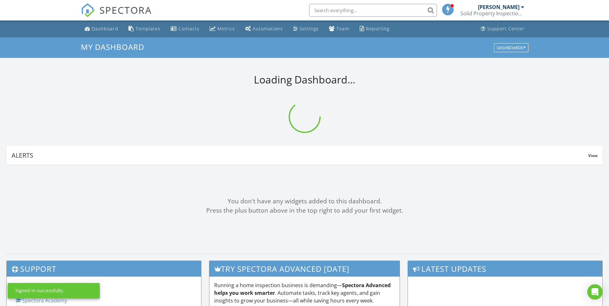 This screenshot has height=306, width=609. I want to click on div: Team, so click(343, 28).